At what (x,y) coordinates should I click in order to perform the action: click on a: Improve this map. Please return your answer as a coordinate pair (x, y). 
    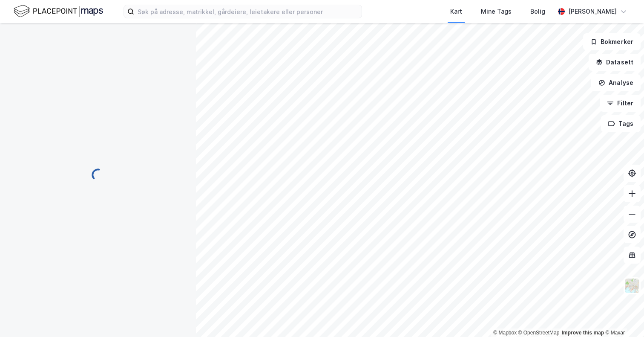
    Looking at the image, I should click on (583, 333).